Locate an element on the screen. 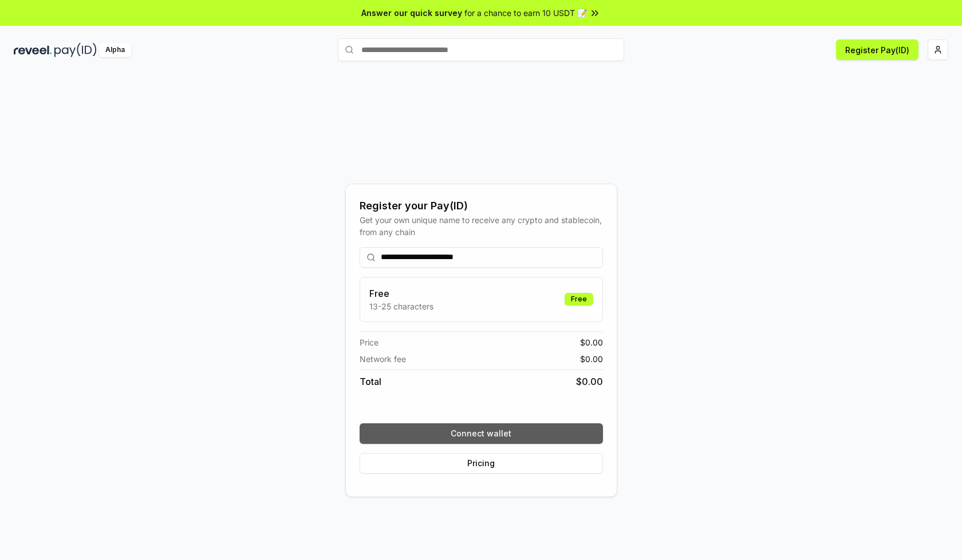  div: Alpha is located at coordinates (115, 49).